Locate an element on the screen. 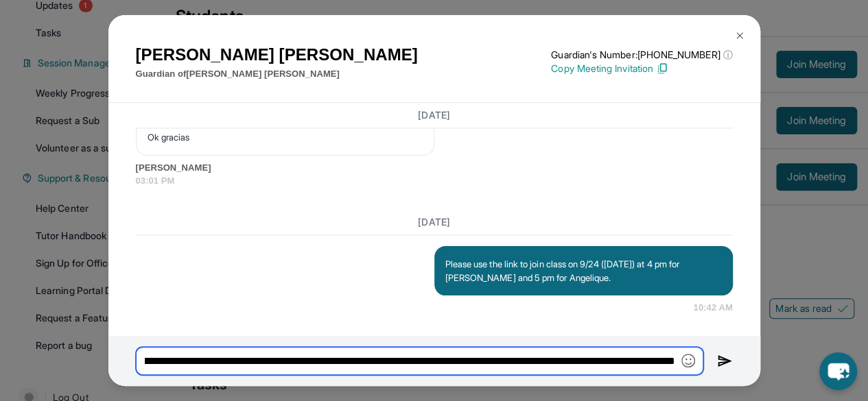 Image resolution: width=868 pixels, height=401 pixels. span: ⓘ is located at coordinates (727, 55).